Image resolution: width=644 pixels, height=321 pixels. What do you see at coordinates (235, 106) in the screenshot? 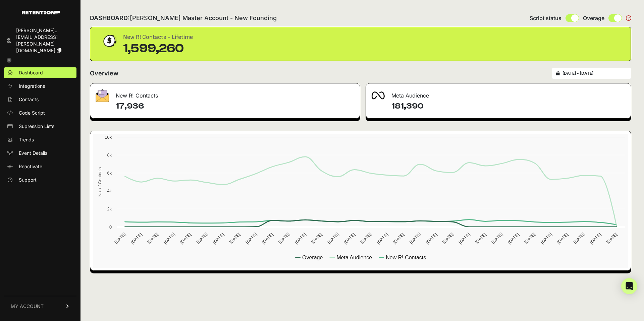
I see `h4: 17,936` at bounding box center [235, 106].